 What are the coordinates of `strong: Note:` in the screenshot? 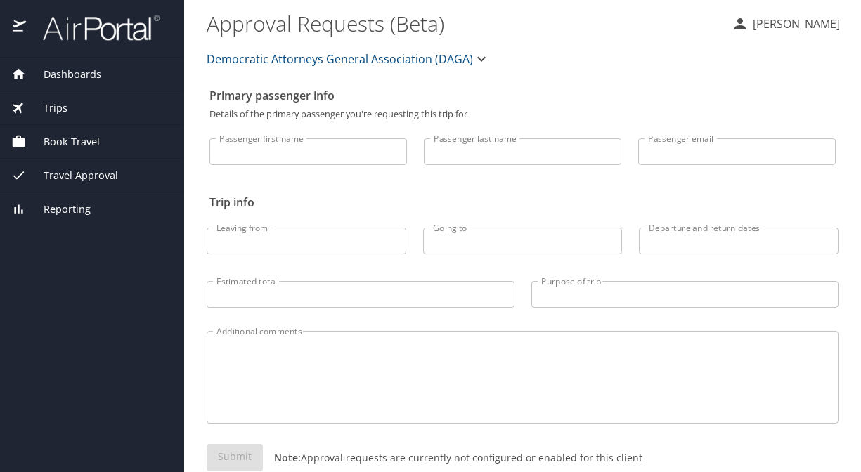 It's located at (287, 458).